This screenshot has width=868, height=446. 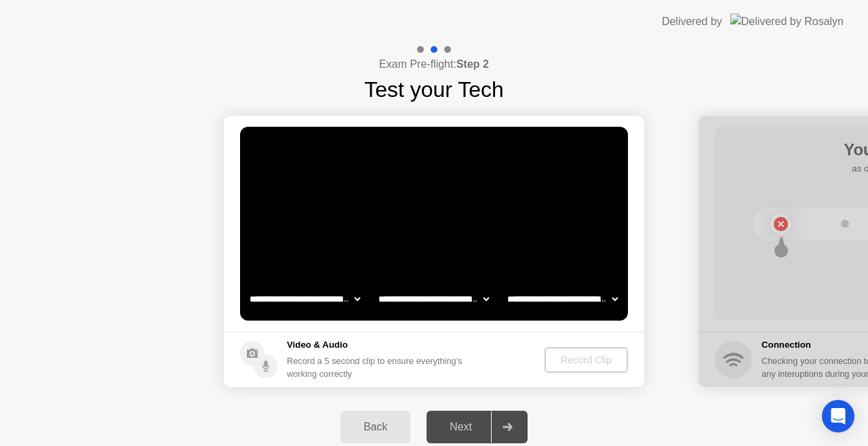 What do you see at coordinates (692, 22) in the screenshot?
I see `div: Delivered by` at bounding box center [692, 22].